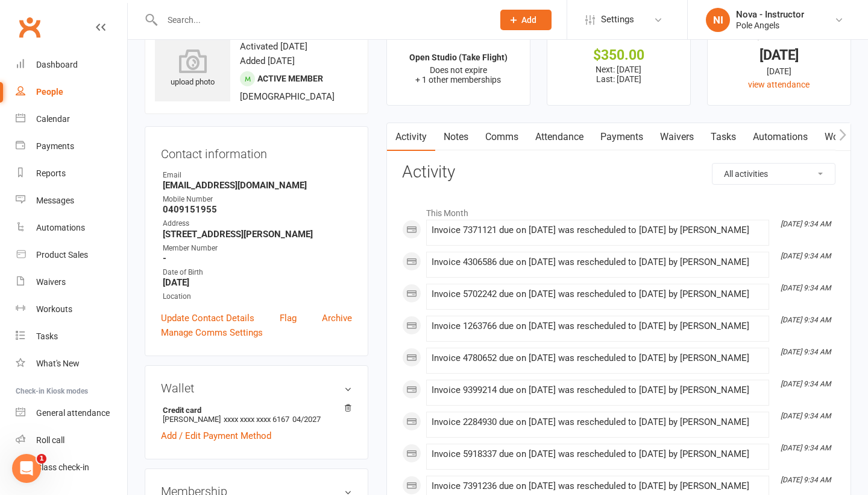  I want to click on div: Workouts, so click(54, 309).